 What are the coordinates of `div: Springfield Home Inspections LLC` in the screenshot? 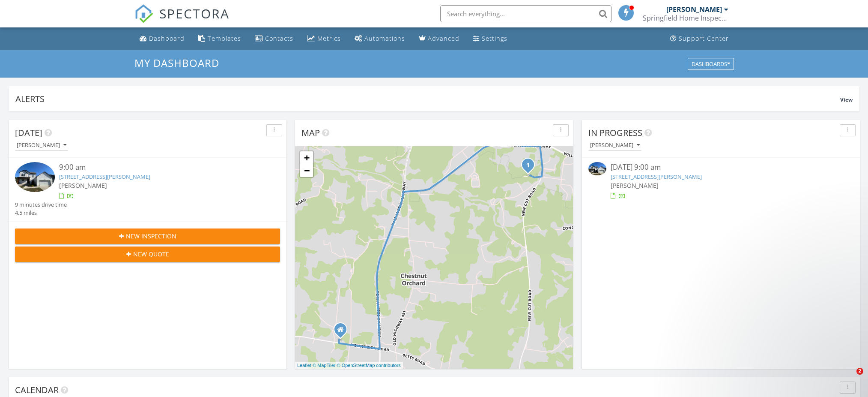 It's located at (685, 18).